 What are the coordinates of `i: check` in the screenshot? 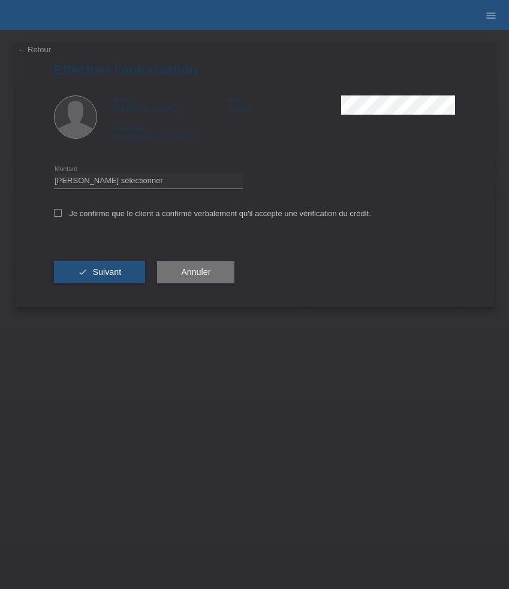 It's located at (83, 272).